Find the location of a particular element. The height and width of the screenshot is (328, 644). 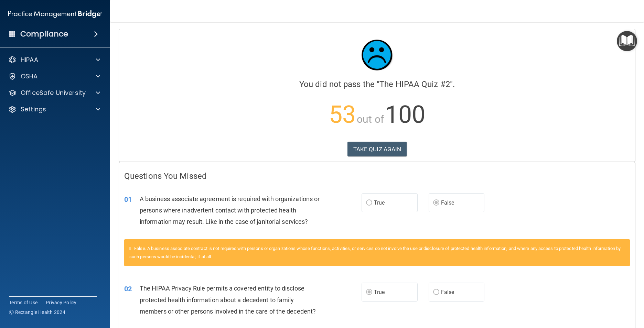

span: Ⓒ Rectangle Health 2024 is located at coordinates (37, 312).